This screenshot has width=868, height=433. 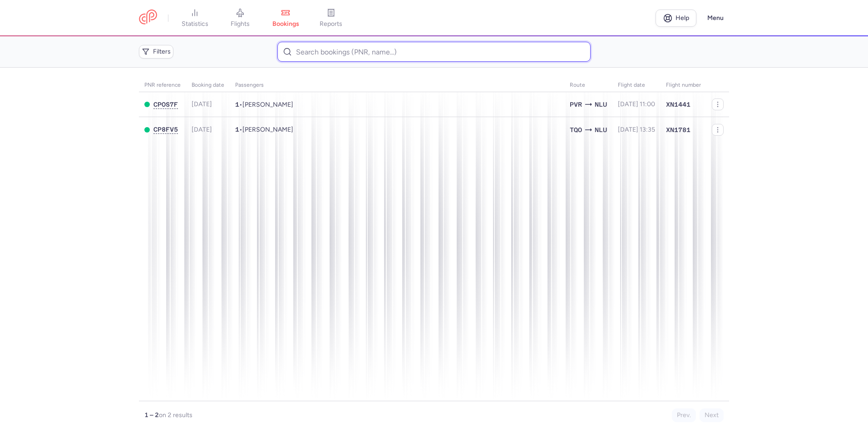 What do you see at coordinates (601, 104) in the screenshot?
I see `span: Ciudad de Mexico (AIFA), Santa Lucía, Mexico` at bounding box center [601, 104].